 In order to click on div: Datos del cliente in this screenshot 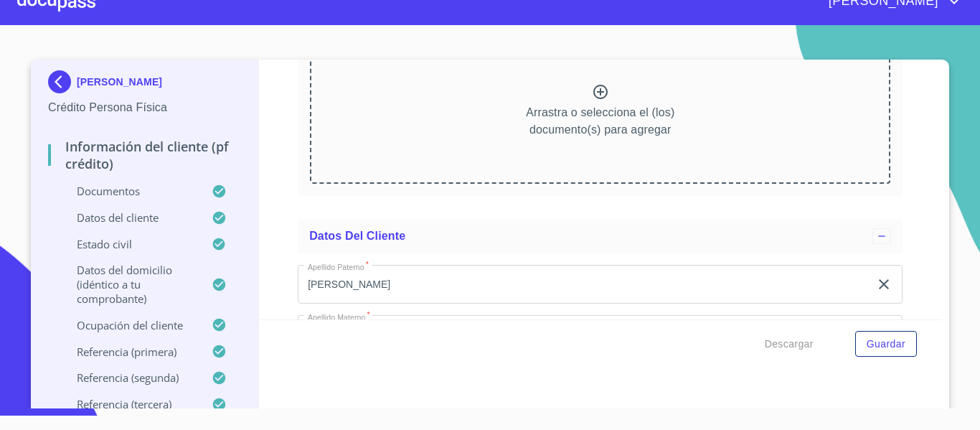, I will do `click(600, 236)`.